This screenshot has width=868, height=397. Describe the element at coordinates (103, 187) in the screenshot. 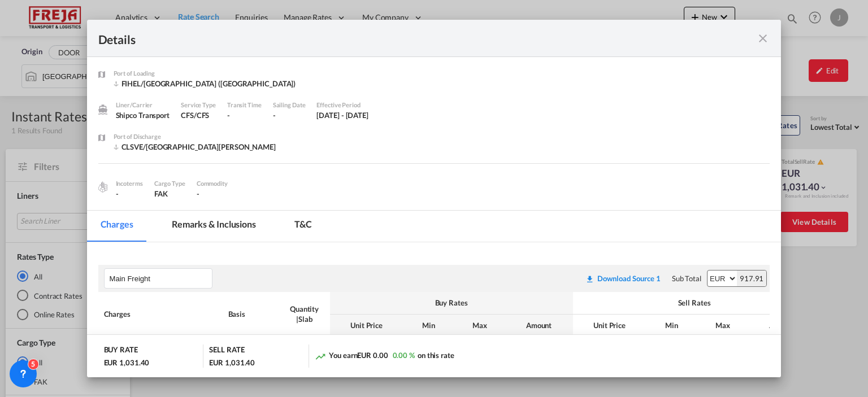

I see `img: cargo.png` at that location.